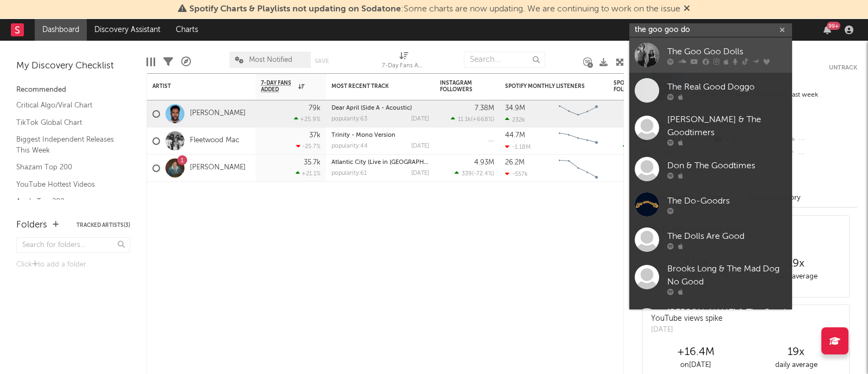  I want to click on div: Trinity - Mono Version, so click(381, 135).